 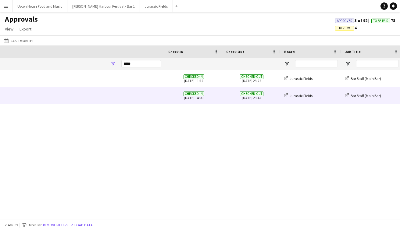 What do you see at coordinates (18, 41) in the screenshot?
I see `button: Last Month` at bounding box center [18, 41].